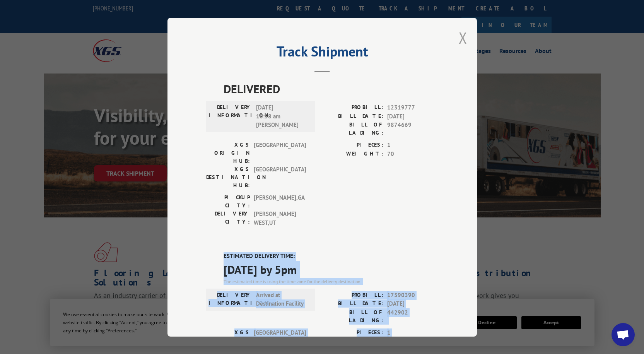  What do you see at coordinates (412, 316) in the screenshot?
I see `span: 442902` at bounding box center [412, 316].